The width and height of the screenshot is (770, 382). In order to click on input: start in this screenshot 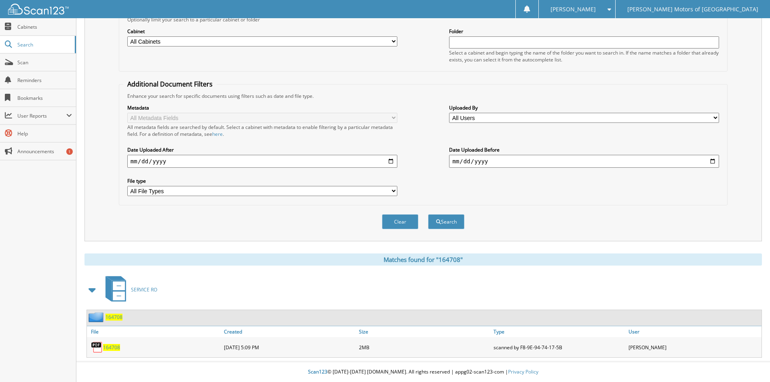, I will do `click(262, 161)`.